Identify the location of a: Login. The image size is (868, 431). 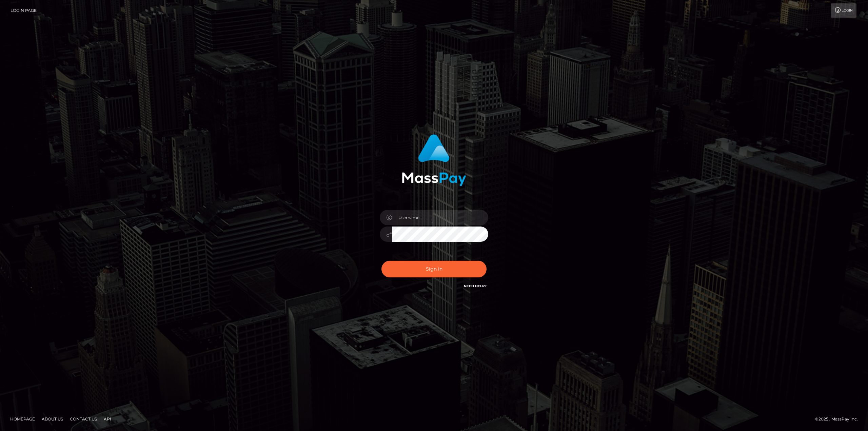
(843, 10).